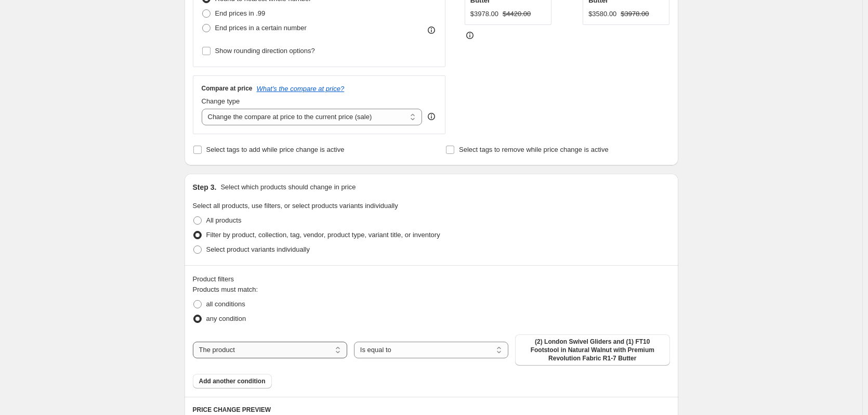 Image resolution: width=868 pixels, height=415 pixels. What do you see at coordinates (226, 303) in the screenshot?
I see `span: all conditions` at bounding box center [226, 303].